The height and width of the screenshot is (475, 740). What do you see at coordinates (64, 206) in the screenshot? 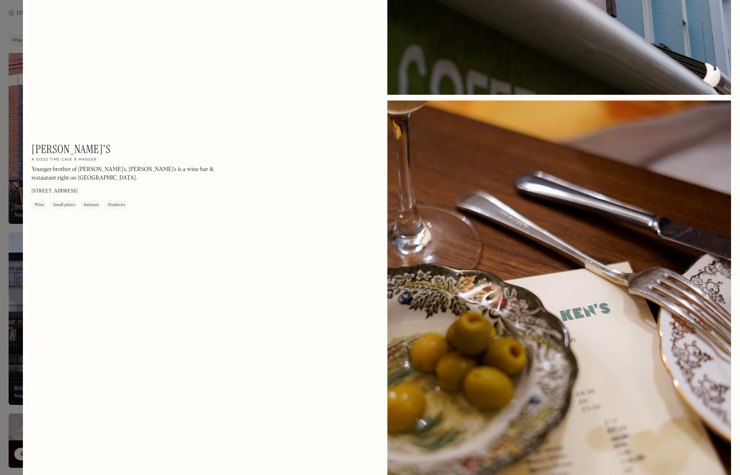
I see `div: Small plates` at bounding box center [64, 206].